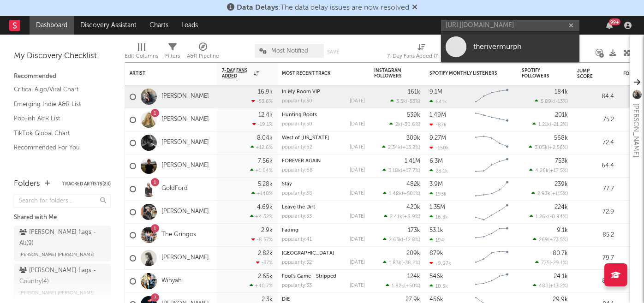 This screenshot has height=303, width=644. Describe the element at coordinates (439, 171) in the screenshot. I see `div: 28.1k` at that location.